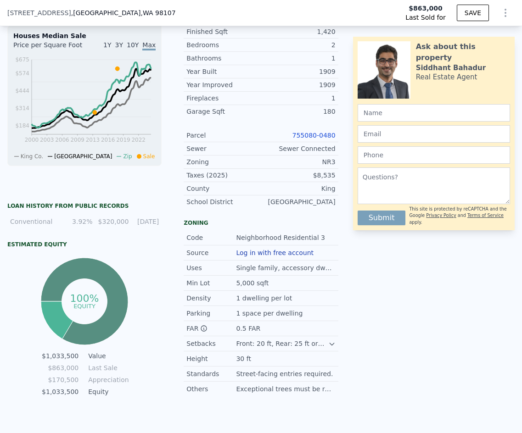 The width and height of the screenshot is (522, 433). Describe the element at coordinates (441, 215) in the screenshot. I see `a: Privacy Policy` at that location.